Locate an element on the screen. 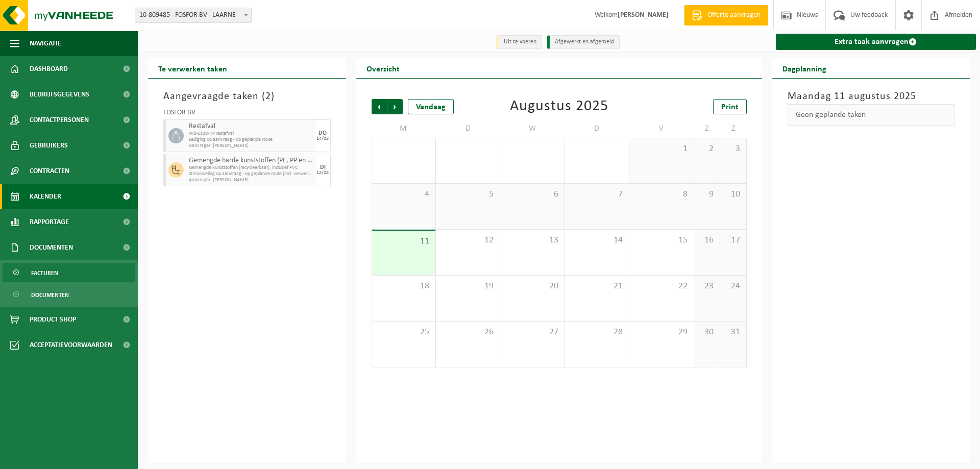 The height and width of the screenshot is (469, 980). span: 1 is located at coordinates (661, 149).